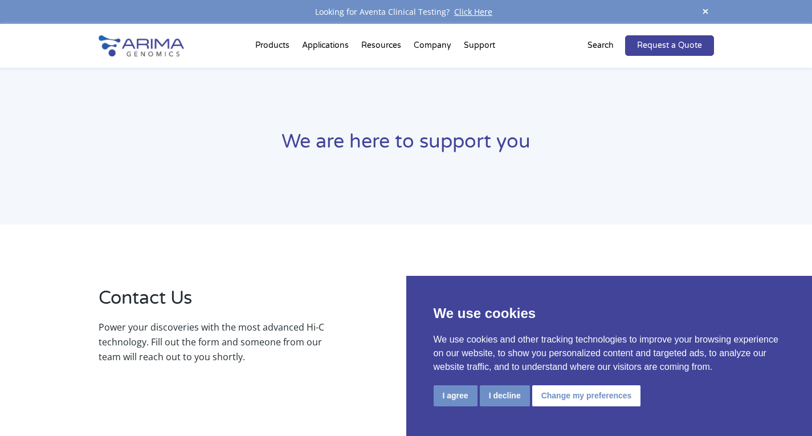 The image size is (812, 436). Describe the element at coordinates (211, 342) in the screenshot. I see `p: Power your discoveries with the most advanced Hi-C technology. Fill out the form and someone from...` at that location.